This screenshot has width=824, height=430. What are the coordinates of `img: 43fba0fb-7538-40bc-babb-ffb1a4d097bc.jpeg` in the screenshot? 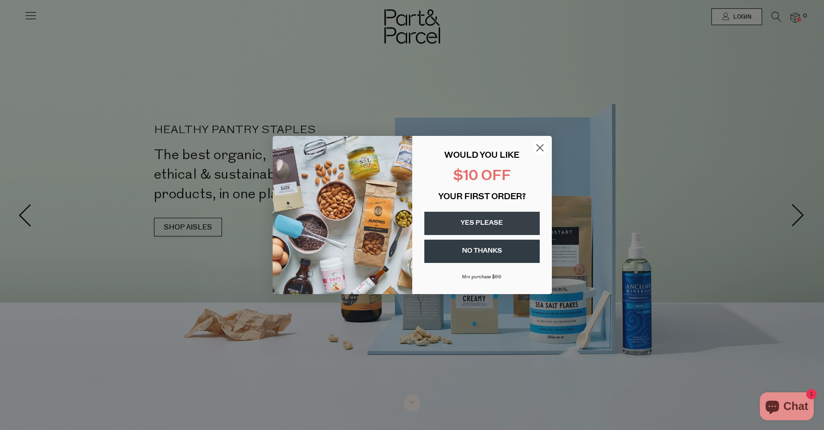 It's located at (342, 215).